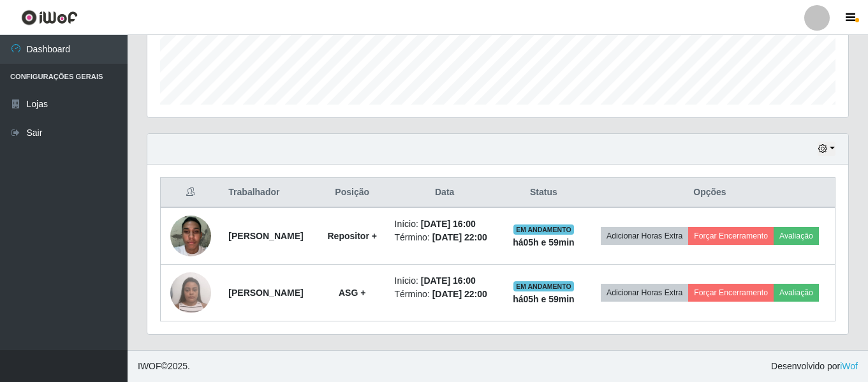 The height and width of the screenshot is (382, 868). I want to click on span: © 2025 ., so click(164, 366).